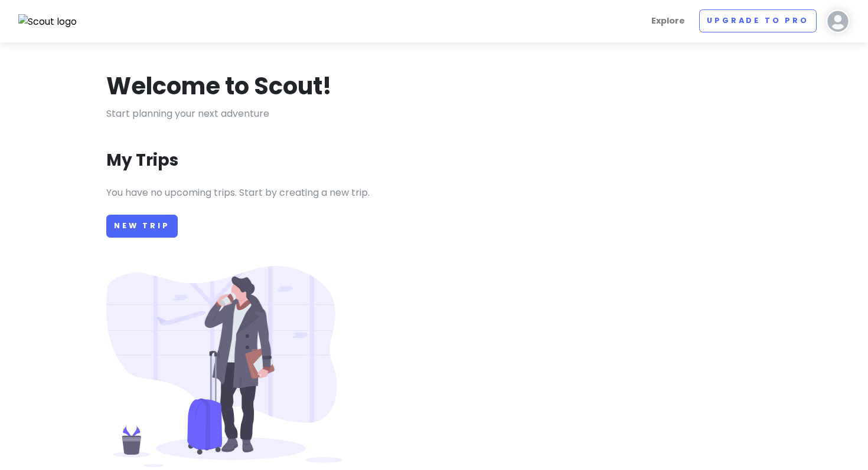  I want to click on a: Explore, so click(668, 21).